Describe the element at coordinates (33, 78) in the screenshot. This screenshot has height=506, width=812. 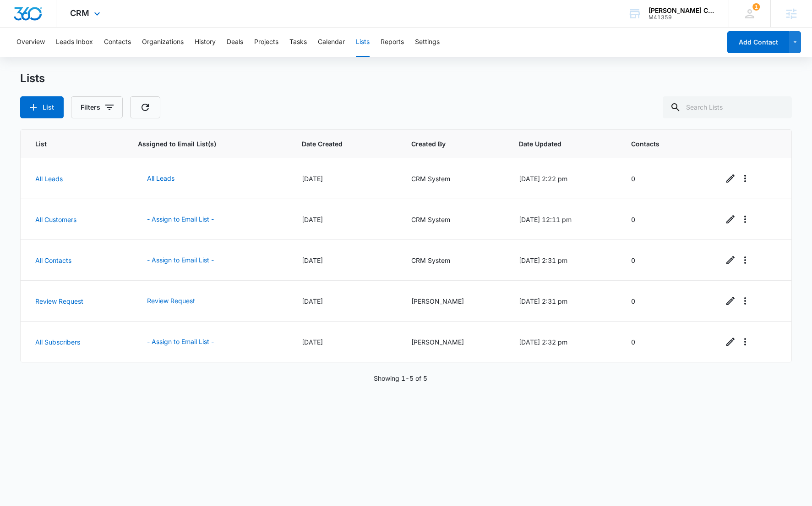
I see `h1: Lists` at that location.